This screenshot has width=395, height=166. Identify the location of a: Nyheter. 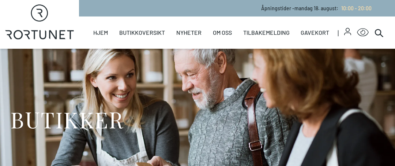
(189, 33).